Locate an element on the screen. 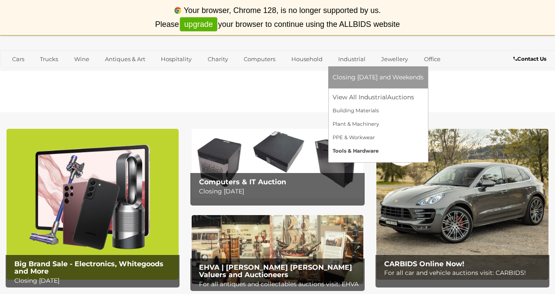  a: Industrial is located at coordinates (352, 59).